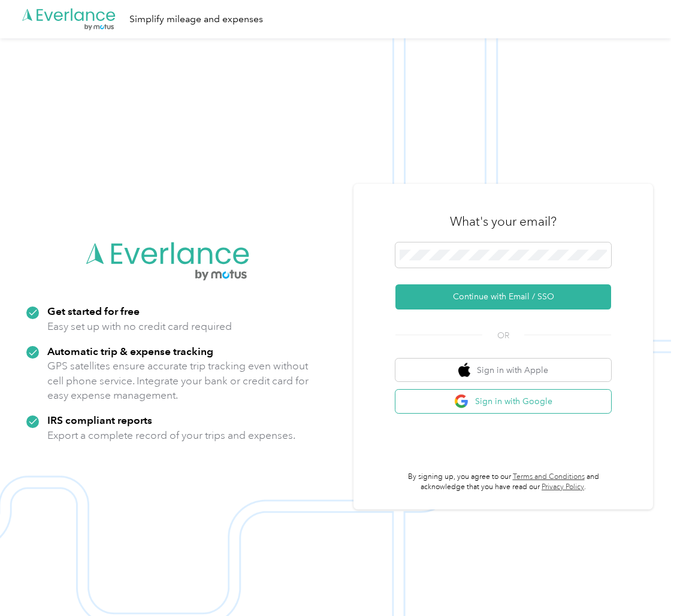 This screenshot has width=677, height=616. Describe the element at coordinates (196, 19) in the screenshot. I see `div: Simplify mileage and expenses` at that location.